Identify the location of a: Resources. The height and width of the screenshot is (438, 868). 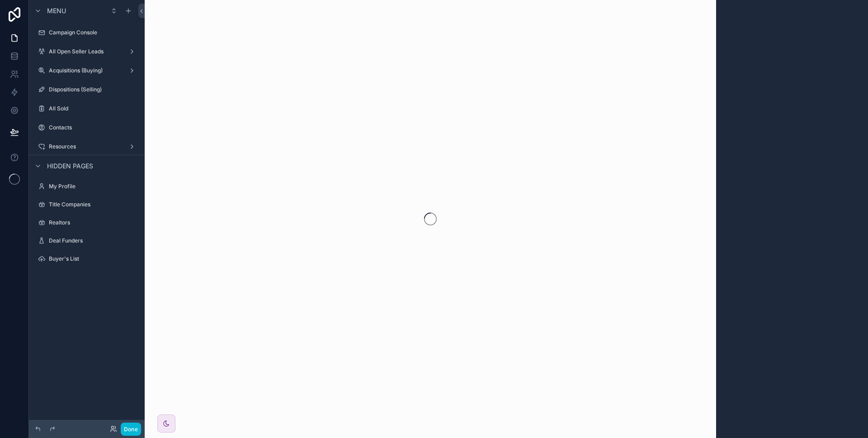
(87, 147).